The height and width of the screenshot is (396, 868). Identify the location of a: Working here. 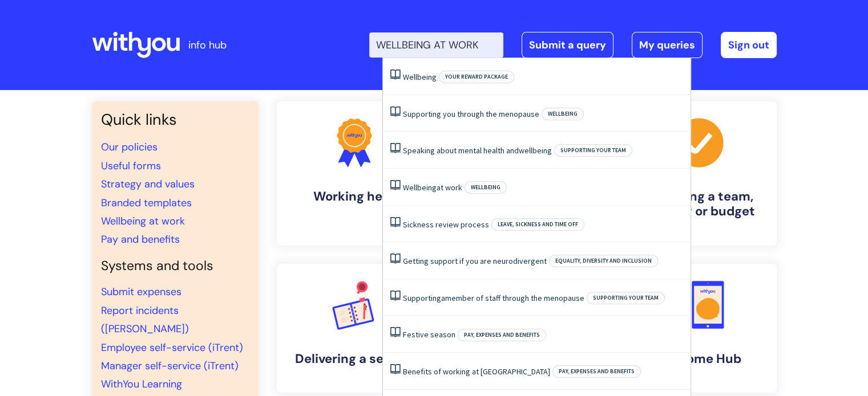
(354, 173).